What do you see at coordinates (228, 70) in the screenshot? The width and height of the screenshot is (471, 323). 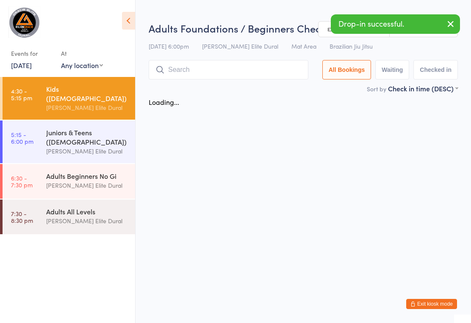 I see `input: Search` at bounding box center [228, 70].